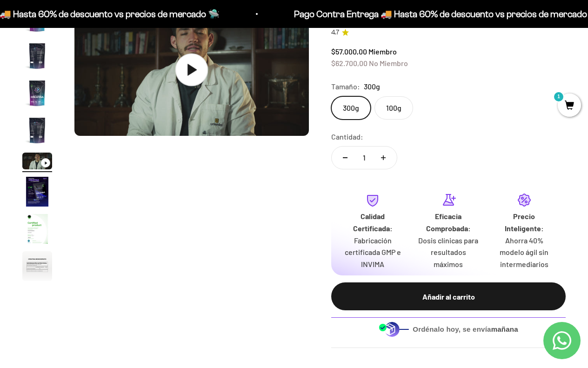 Image resolution: width=588 pixels, height=368 pixels. I want to click on span: Ordénalo hoy, se envía, so click(465, 329).